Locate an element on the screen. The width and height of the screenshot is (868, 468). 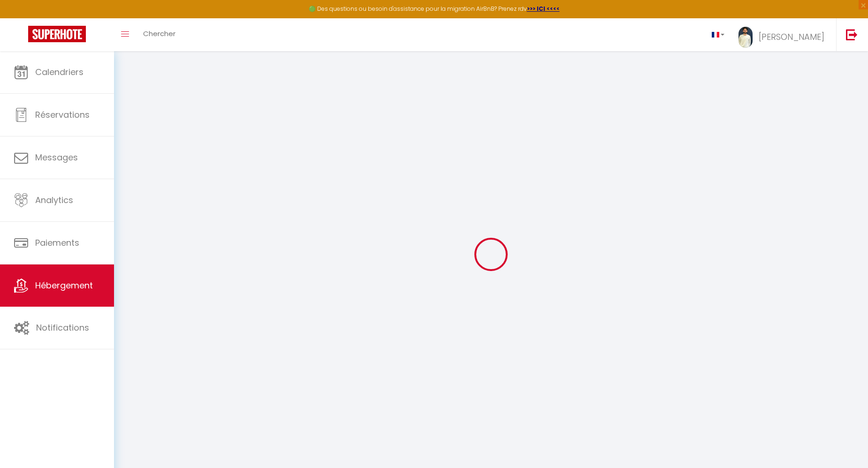
img: logout is located at coordinates (852, 34).